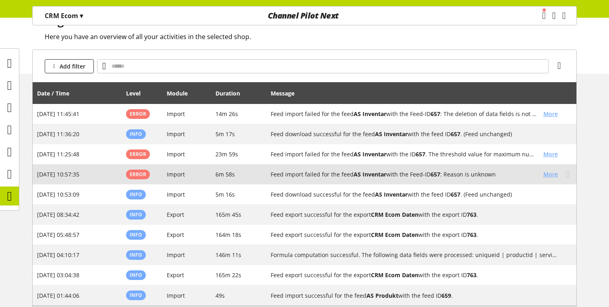 The width and height of the screenshot is (609, 307). Describe the element at coordinates (404, 174) in the screenshot. I see `h2: Feed import failed for the feed AS Inventar with the Feed-ID 657: Reason is unknown` at that location.